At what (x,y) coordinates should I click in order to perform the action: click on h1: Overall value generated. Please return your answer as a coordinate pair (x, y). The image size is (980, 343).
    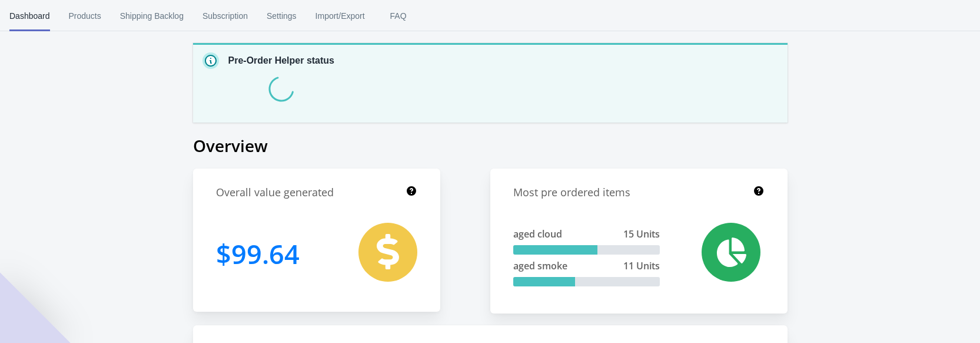
    Looking at the image, I should click on (275, 192).